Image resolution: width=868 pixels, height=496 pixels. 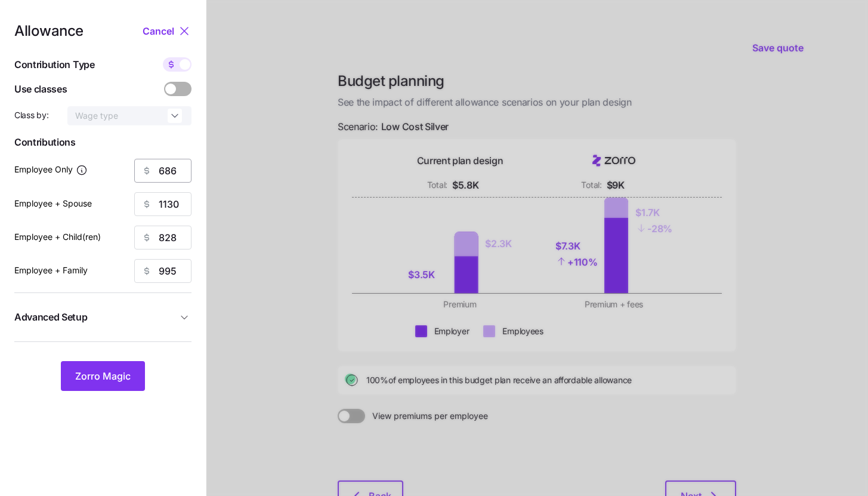 What do you see at coordinates (103, 376) in the screenshot?
I see `span: Zorro Magic` at bounding box center [103, 376].